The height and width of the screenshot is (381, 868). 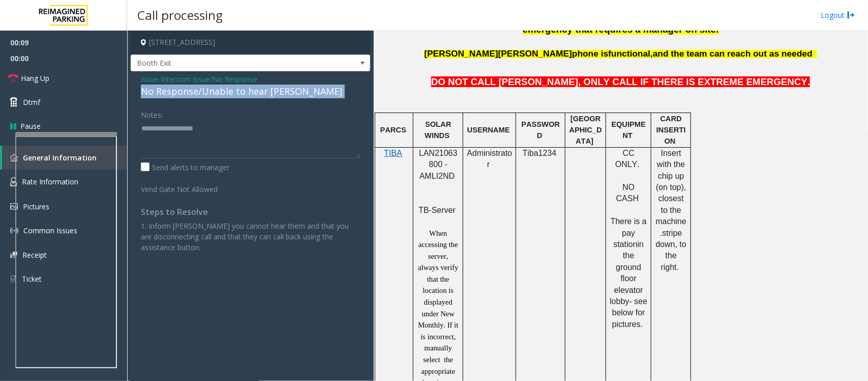 What do you see at coordinates (851, 15) in the screenshot?
I see `img: logout` at bounding box center [851, 15].